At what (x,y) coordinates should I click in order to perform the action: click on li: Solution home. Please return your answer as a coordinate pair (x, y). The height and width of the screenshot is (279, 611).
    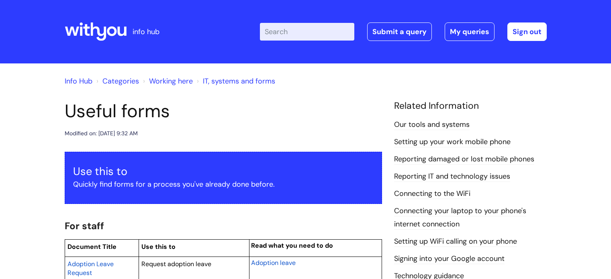
    Looking at the image, I should click on (117, 81).